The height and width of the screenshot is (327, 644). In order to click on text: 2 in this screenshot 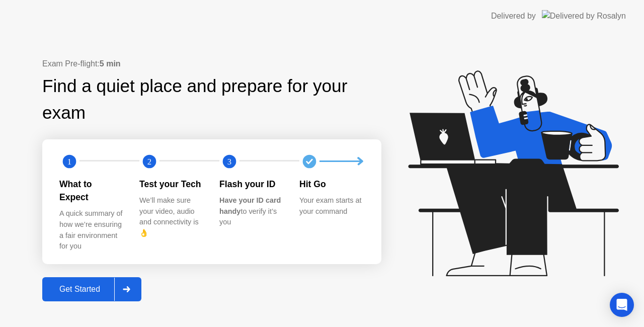, I will do `click(149, 161)`.